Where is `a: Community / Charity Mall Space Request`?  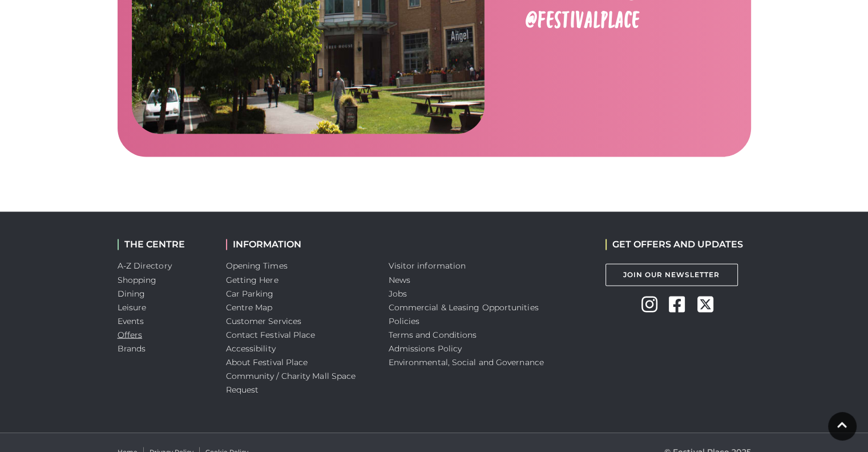 a: Community / Charity Mall Space Request is located at coordinates (291, 382).